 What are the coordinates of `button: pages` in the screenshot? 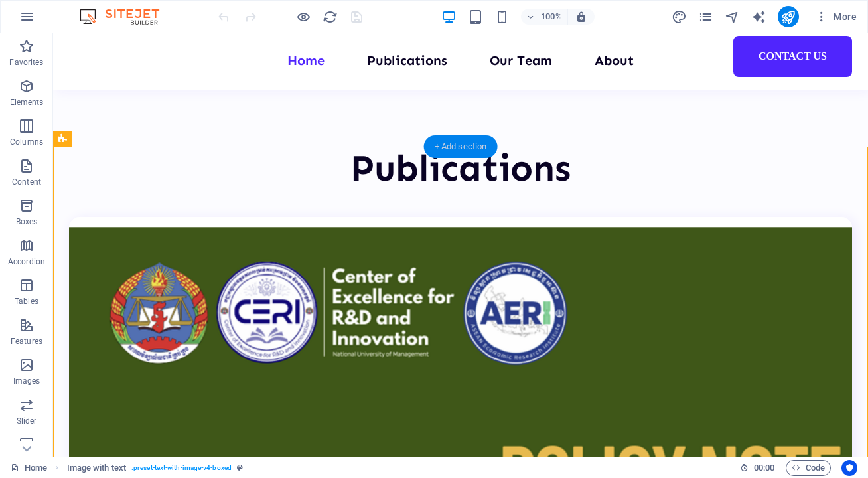 It's located at (706, 17).